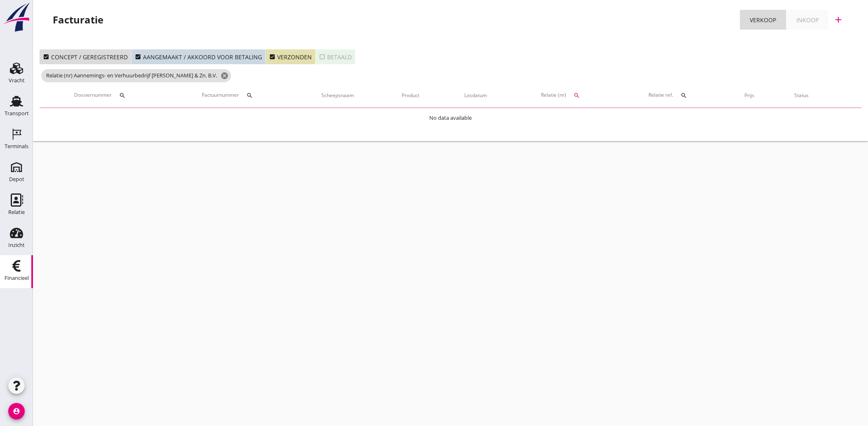  What do you see at coordinates (17, 245) in the screenshot?
I see `div: Inzicht` at bounding box center [17, 245].